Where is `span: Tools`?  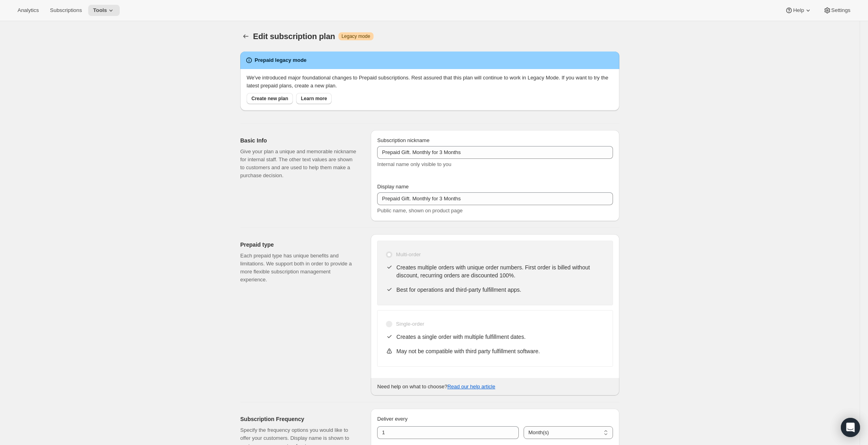 span: Tools is located at coordinates (100, 11).